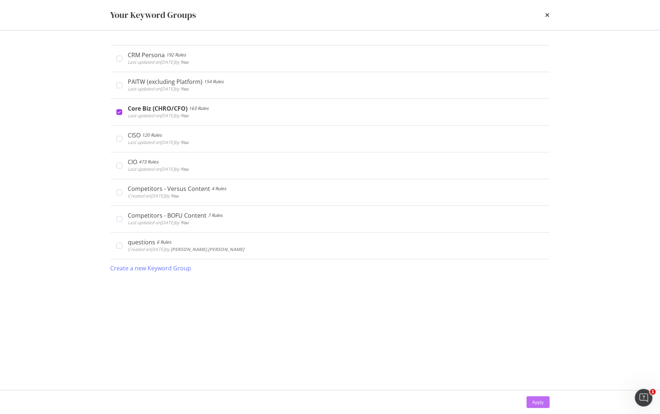  I want to click on div: Core Biz (CHRO/CFO), so click(158, 108).